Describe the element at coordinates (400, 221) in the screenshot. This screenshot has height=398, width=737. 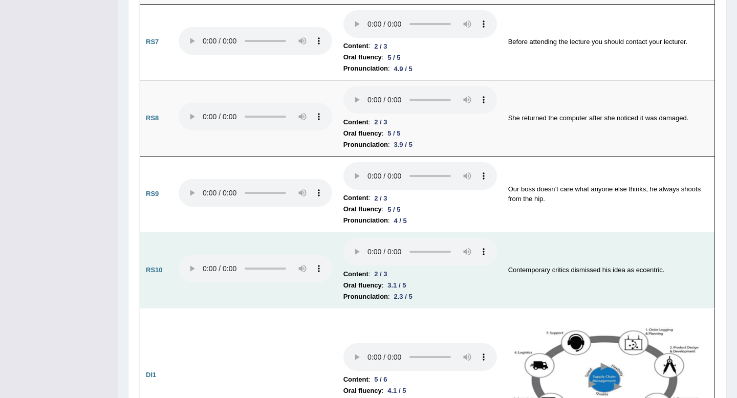
I see `div: 4 / 5` at that location.